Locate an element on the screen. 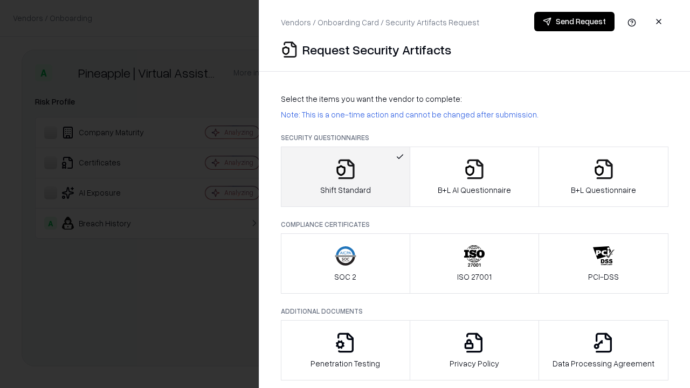  p: Shift Standard is located at coordinates (346, 190).